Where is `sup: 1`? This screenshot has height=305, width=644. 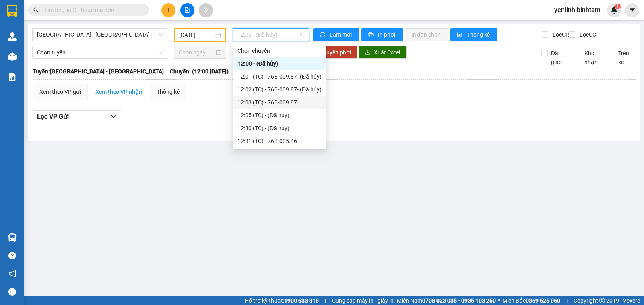
sup: 1 is located at coordinates (618, 7).